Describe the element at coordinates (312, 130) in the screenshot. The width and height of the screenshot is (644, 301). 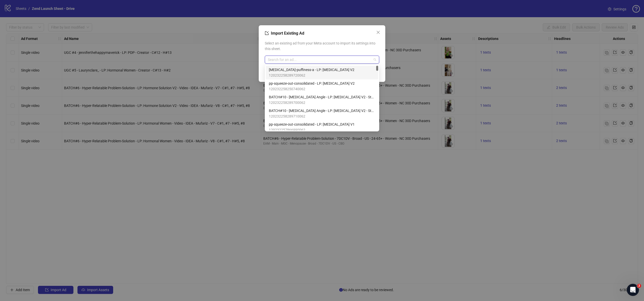
I see `span: 120232257866990062` at that location.